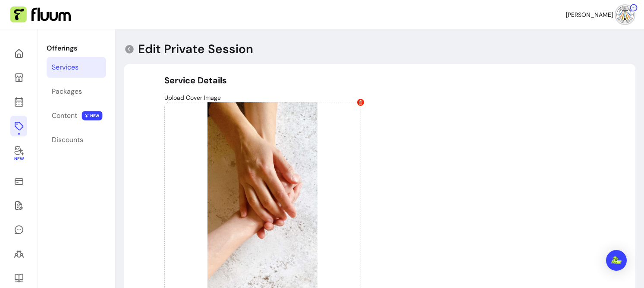  What do you see at coordinates (19, 159) in the screenshot?
I see `span: New` at bounding box center [19, 159].